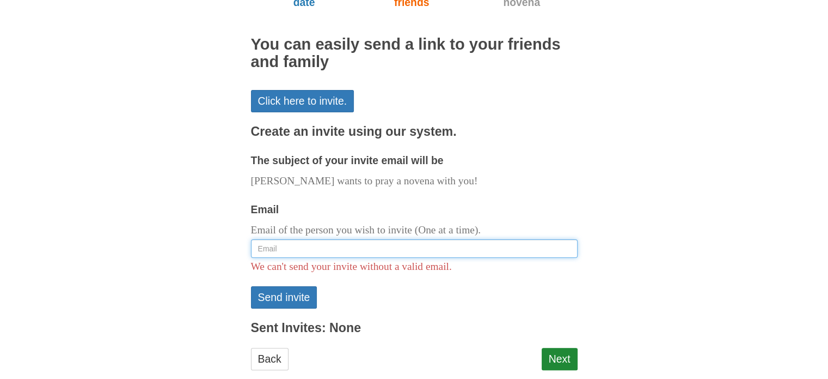 The height and width of the screenshot is (379, 828). I want to click on label: The subject of your invite email will be, so click(348, 160).